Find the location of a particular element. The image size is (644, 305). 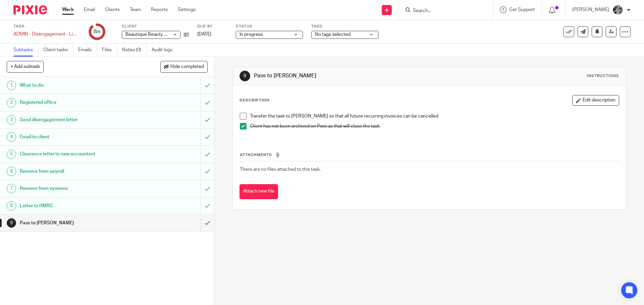

p: Client has not been archived on Pixie as that will close the task is located at coordinates (434, 126).